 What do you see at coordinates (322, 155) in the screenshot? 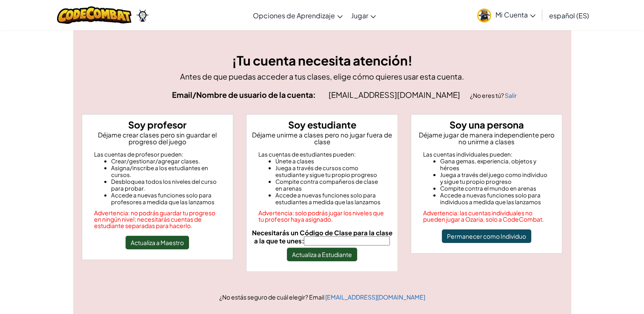
I see `div: Las cuentas de estudiantes pueden:` at bounding box center [322, 155].